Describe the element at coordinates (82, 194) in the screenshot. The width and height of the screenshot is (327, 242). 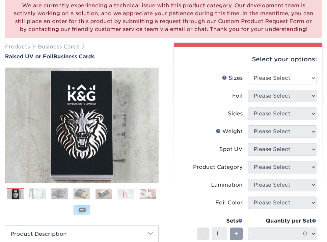
I see `img: Business Cards 04` at that location.